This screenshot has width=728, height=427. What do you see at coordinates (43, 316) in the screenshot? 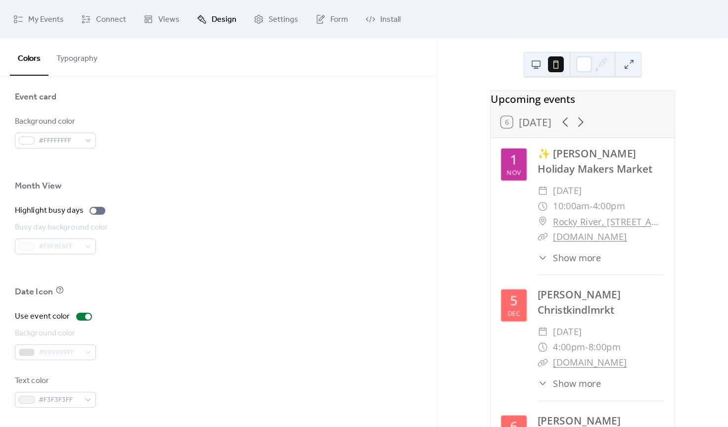
I see `div: Use event color` at bounding box center [43, 316].